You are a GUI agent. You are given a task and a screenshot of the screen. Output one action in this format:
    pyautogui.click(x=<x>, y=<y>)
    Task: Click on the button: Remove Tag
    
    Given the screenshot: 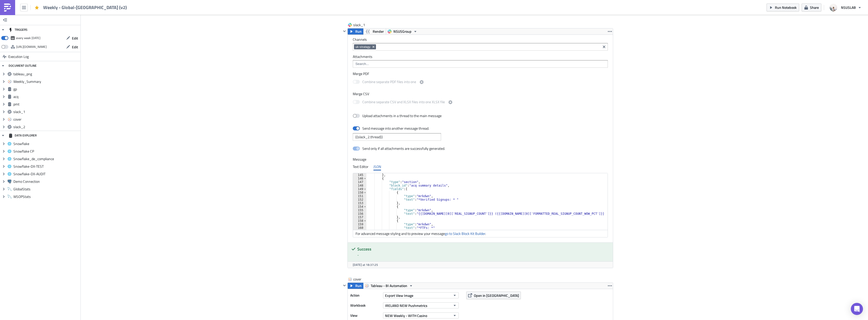 What is the action you would take?
    pyautogui.click(x=373, y=47)
    